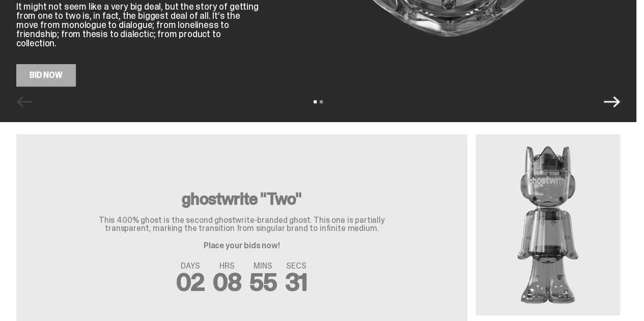 This screenshot has width=644, height=321. Describe the element at coordinates (263, 266) in the screenshot. I see `span: MINS` at that location.